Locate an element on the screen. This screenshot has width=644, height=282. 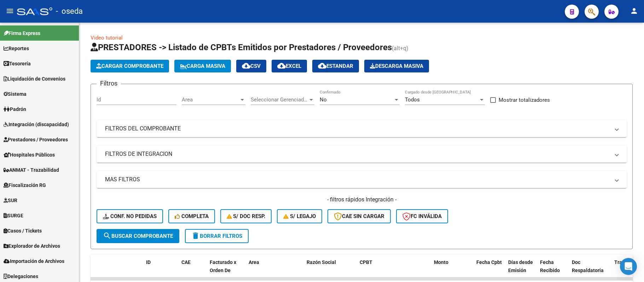
span: Razón Social is located at coordinates (321, 262).